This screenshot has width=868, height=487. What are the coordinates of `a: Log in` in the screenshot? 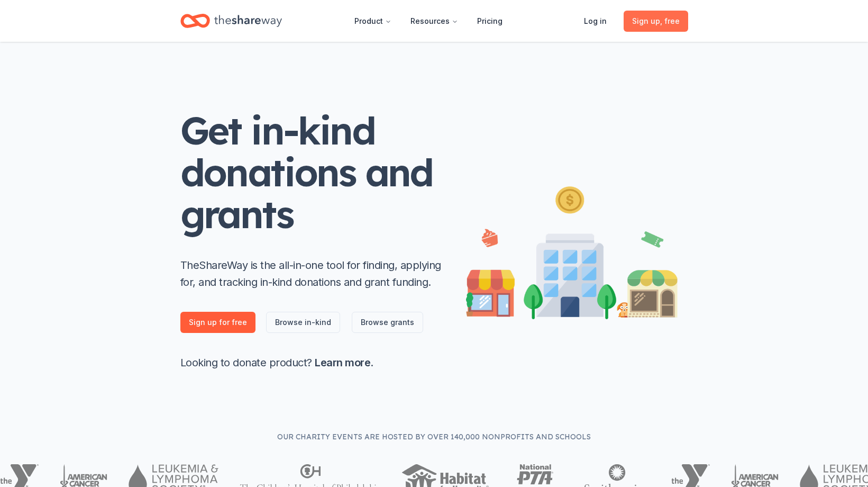 It's located at (595, 21).